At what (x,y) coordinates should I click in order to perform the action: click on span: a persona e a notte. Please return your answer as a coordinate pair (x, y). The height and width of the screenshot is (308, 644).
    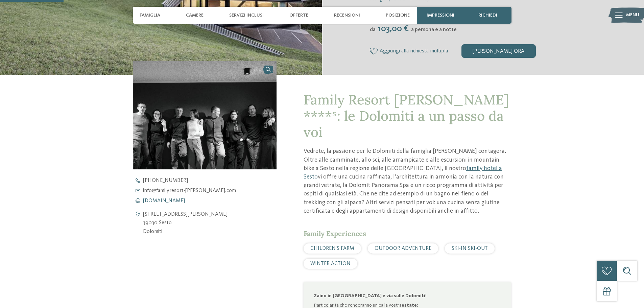
    Looking at the image, I should click on (434, 30).